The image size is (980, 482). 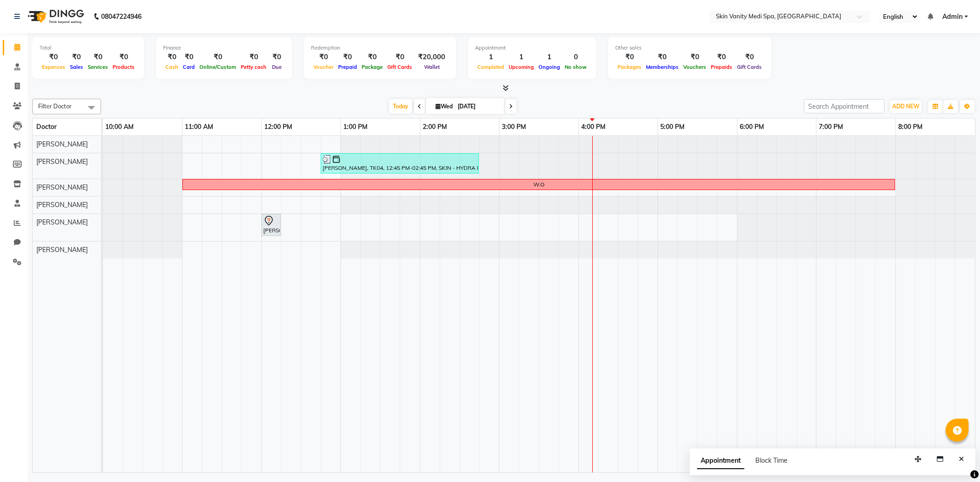 What do you see at coordinates (771, 460) in the screenshot?
I see `span: Block Time` at bounding box center [771, 460].